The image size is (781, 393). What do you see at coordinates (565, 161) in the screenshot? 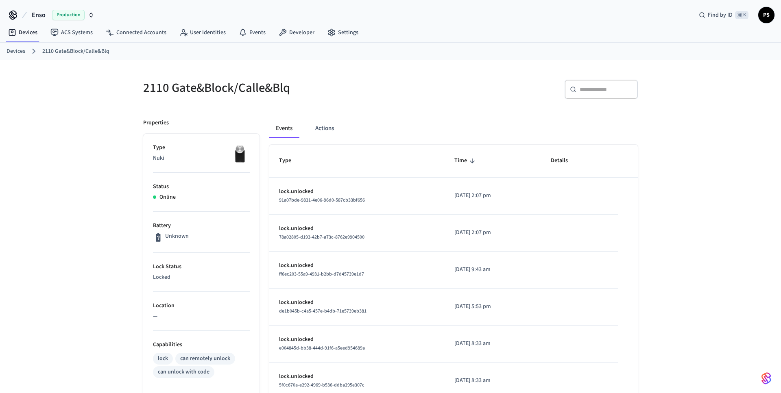
I see `span: Details` at bounding box center [565, 161].